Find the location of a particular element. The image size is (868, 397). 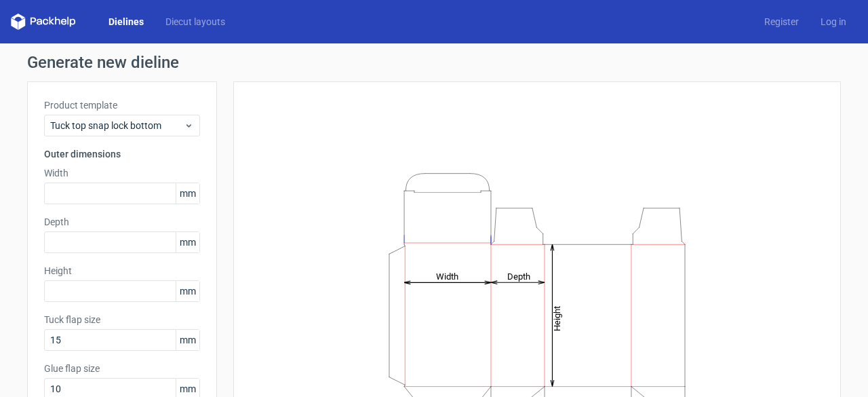

label: Width is located at coordinates (122, 173).